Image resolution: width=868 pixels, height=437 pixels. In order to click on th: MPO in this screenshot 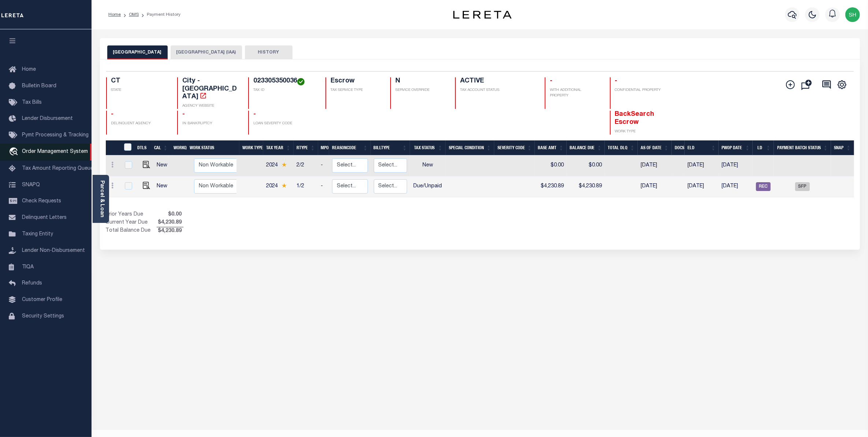, I will do `click(324, 148)`.